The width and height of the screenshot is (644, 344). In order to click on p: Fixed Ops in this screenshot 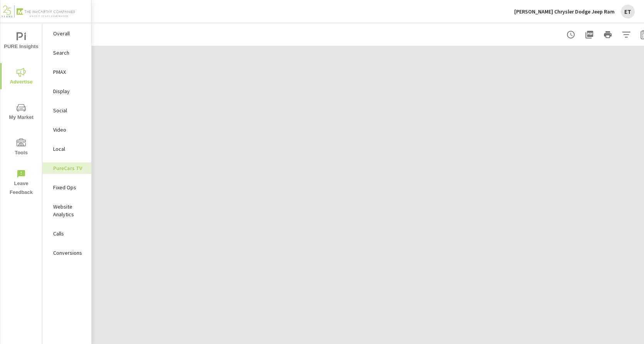, I will do `click(69, 188)`.